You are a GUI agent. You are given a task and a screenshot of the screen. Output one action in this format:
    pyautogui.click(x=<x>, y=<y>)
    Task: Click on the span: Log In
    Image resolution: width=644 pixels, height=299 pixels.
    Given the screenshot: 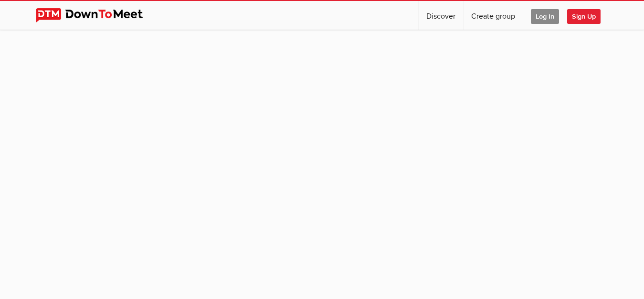 What is the action you would take?
    pyautogui.click(x=545, y=16)
    